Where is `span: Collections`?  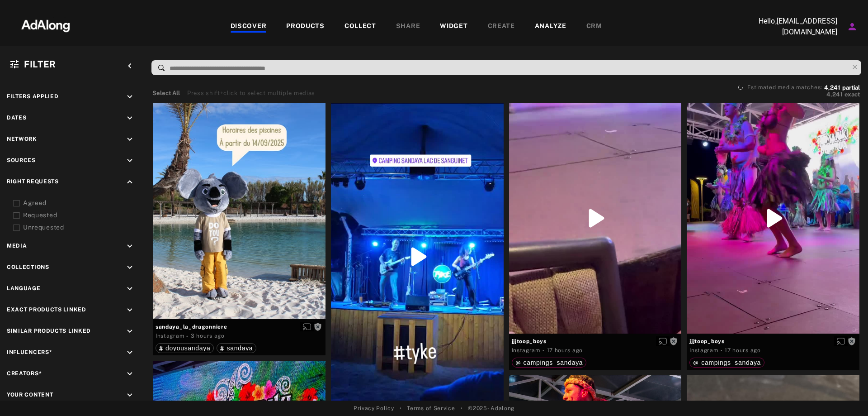 span: Collections is located at coordinates (28, 267).